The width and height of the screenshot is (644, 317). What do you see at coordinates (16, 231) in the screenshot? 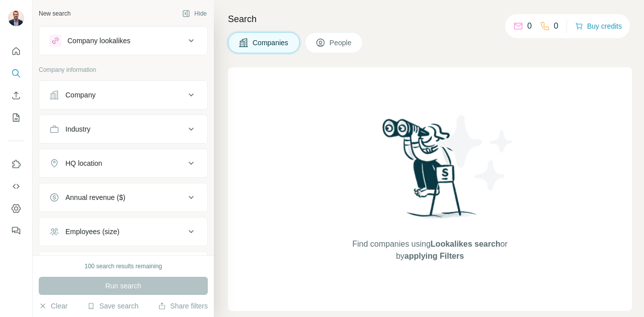
I see `button: Feedback` at bounding box center [16, 231].